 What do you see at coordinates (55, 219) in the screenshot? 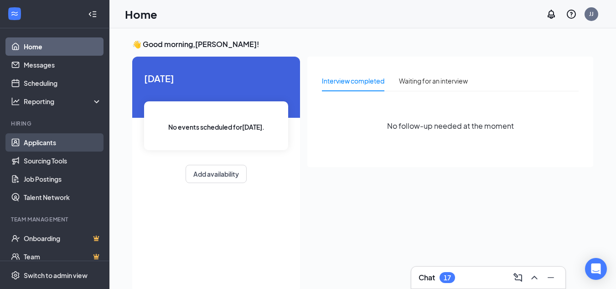
I see `div: Team Management` at bounding box center [55, 219].